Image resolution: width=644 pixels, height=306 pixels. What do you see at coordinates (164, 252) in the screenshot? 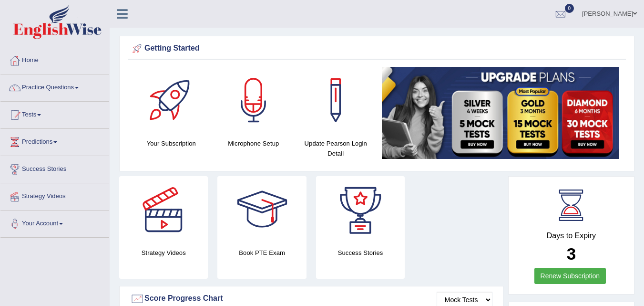
I see `h4: Strategy Videos` at bounding box center [164, 252].